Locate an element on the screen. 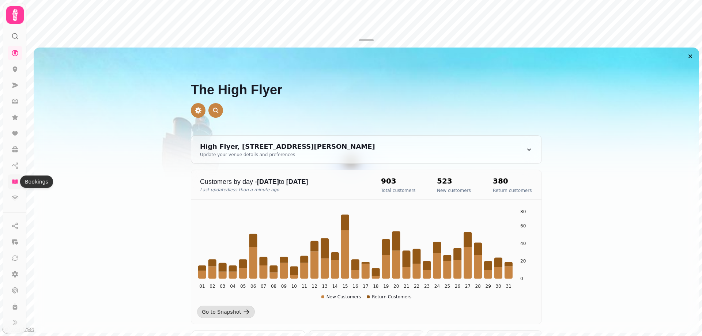 The height and width of the screenshot is (336, 702). img: Background is located at coordinates (366, 139).